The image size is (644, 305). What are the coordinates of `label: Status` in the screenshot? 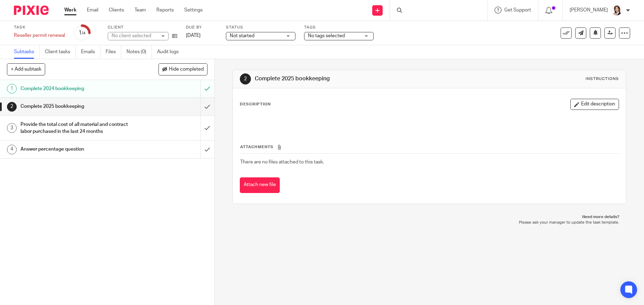 It's located at (261, 27).